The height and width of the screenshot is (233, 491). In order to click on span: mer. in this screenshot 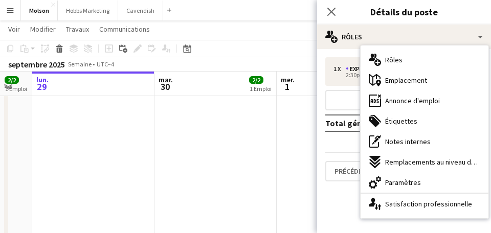, I will do `click(287, 80)`.